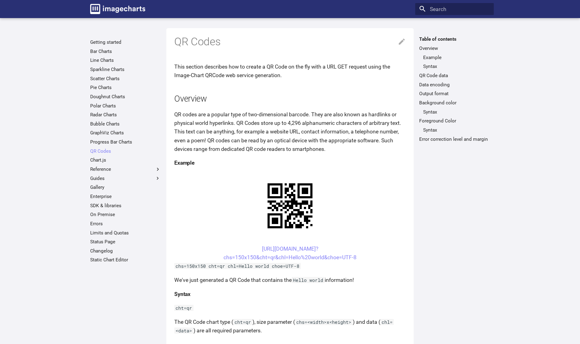 This screenshot has height=344, width=580. I want to click on input: Search, so click(455, 9).